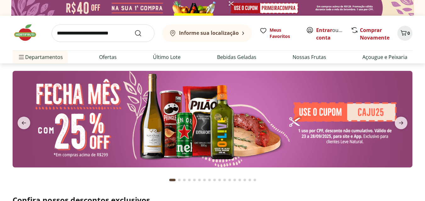 Image resolution: width=425 pixels, height=201 pixels. I want to click on img: banana, so click(212, 119).